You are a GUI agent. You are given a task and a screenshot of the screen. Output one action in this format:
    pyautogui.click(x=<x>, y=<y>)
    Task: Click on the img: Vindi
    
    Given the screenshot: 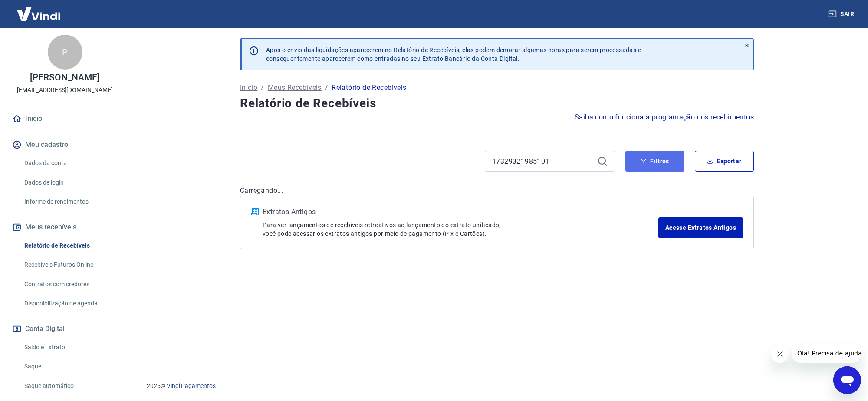 What is the action you would take?
    pyautogui.click(x=39, y=13)
    